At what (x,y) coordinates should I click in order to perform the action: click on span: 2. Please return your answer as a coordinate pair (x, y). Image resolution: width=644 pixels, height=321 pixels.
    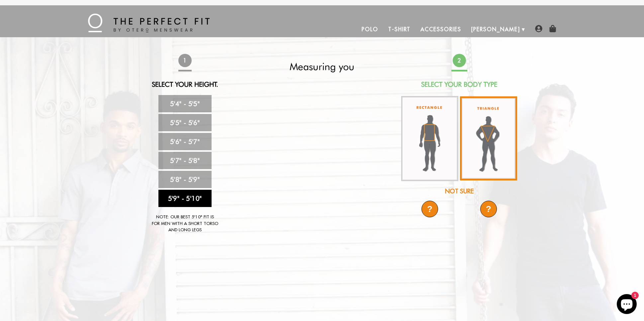
    Looking at the image, I should click on (459, 60).